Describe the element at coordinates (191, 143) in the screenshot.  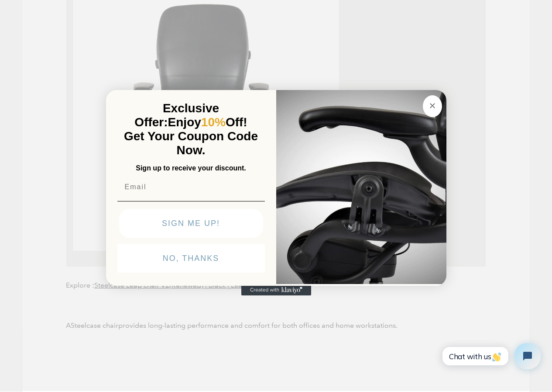
I see `span: Get Your Coupon Code Now.` at that location.